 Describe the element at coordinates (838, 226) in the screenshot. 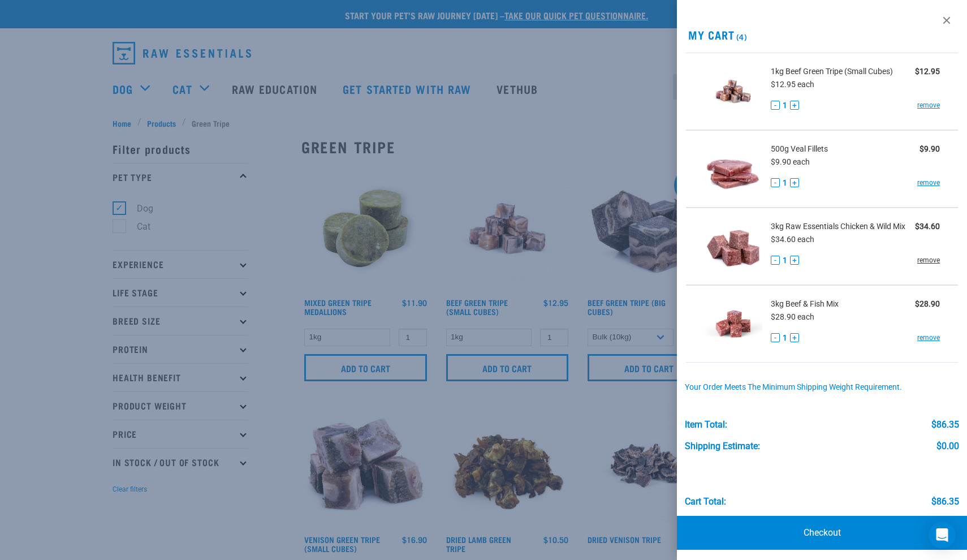

I see `span: 3kg Raw Essentials Chicken & Wild Mix` at that location.